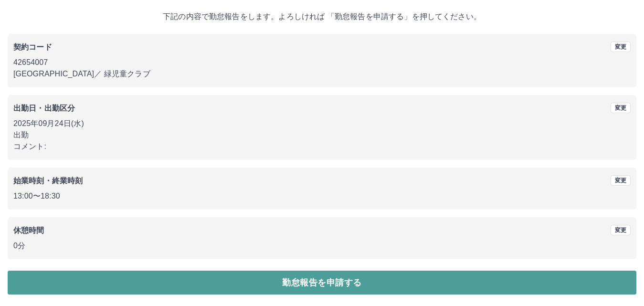 The image size is (644, 306). Describe the element at coordinates (322, 17) in the screenshot. I see `p: 下記の内容で勤怠報告をします。よろしければ 「勤怠報告を申請する」を押してください。` at that location.